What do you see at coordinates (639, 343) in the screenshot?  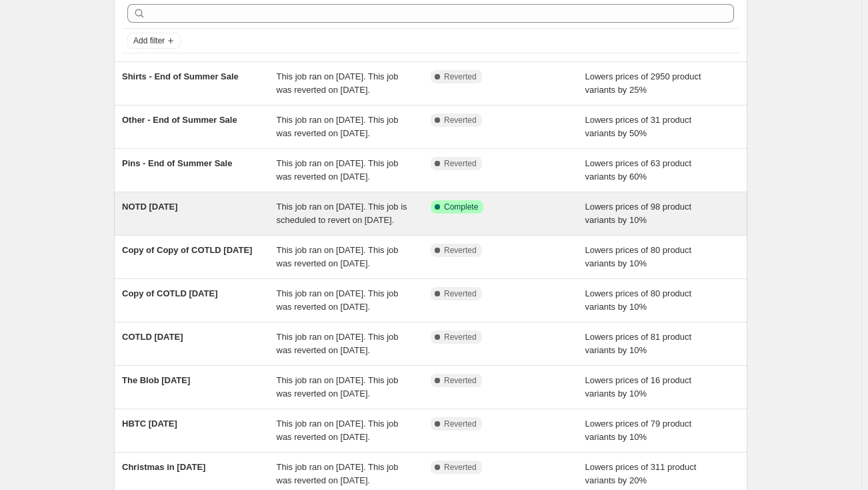 I see `span: Lowers prices of 81 product variants by 10%` at bounding box center [639, 343].